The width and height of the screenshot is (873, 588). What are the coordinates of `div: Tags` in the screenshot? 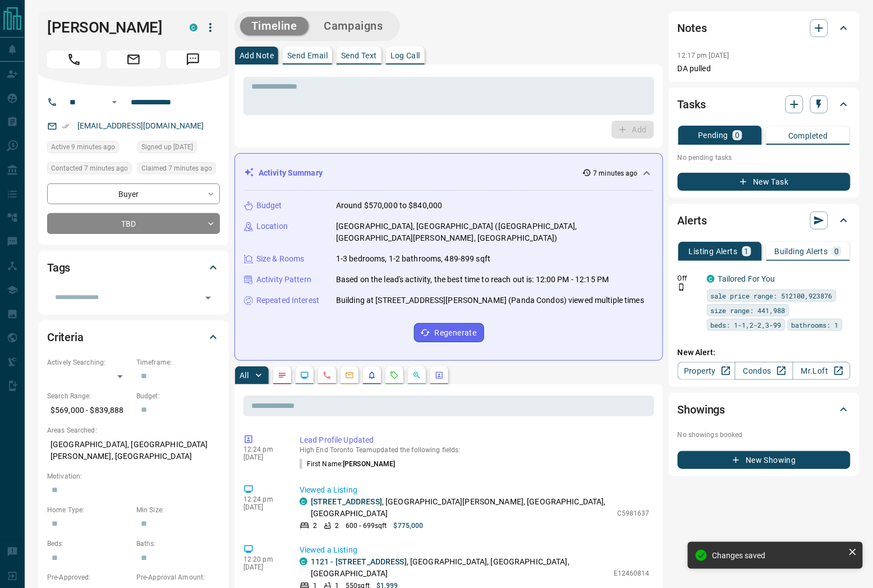 It's located at (134, 268).